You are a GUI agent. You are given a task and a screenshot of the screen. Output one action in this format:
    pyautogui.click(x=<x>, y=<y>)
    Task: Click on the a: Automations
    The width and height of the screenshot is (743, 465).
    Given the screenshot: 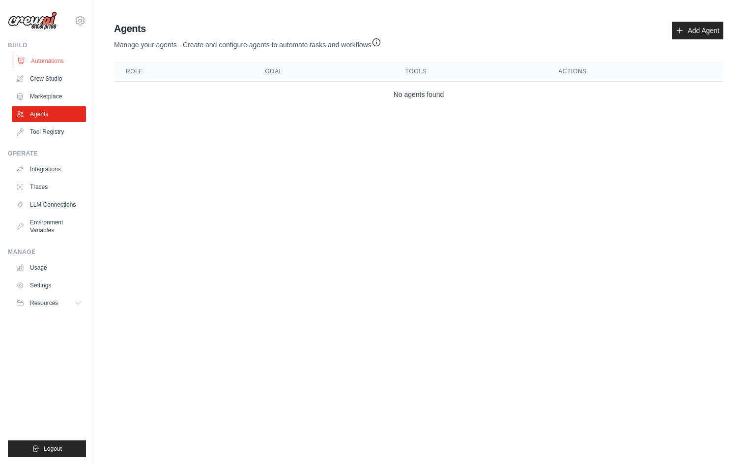 What is the action you would take?
    pyautogui.click(x=50, y=61)
    